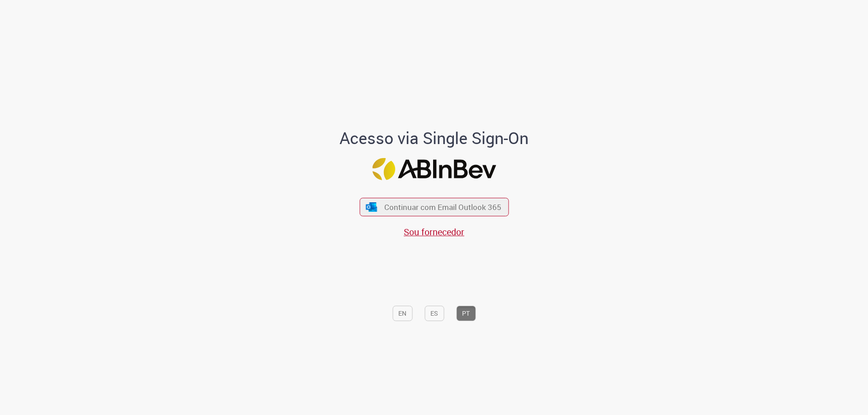 This screenshot has width=868, height=415. What do you see at coordinates (371, 207) in the screenshot?
I see `img: ícone Azure/Microsoft 360` at bounding box center [371, 207].